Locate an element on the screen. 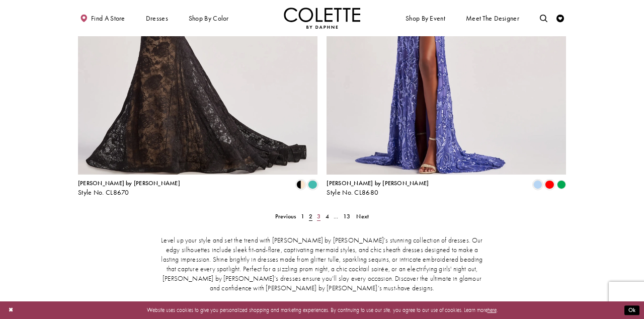 This screenshot has height=319, width=644. button: Close Dialog is located at coordinates (11, 310).